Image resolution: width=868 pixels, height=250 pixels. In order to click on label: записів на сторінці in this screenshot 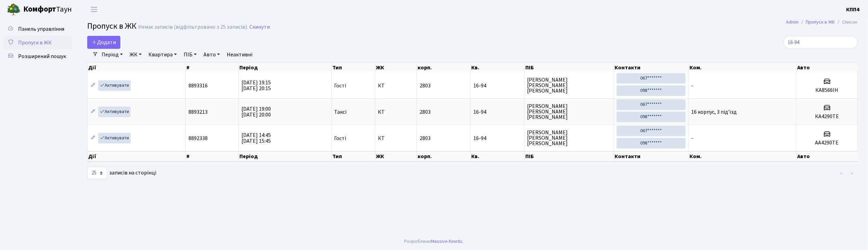, I will do `click(122, 174)`.